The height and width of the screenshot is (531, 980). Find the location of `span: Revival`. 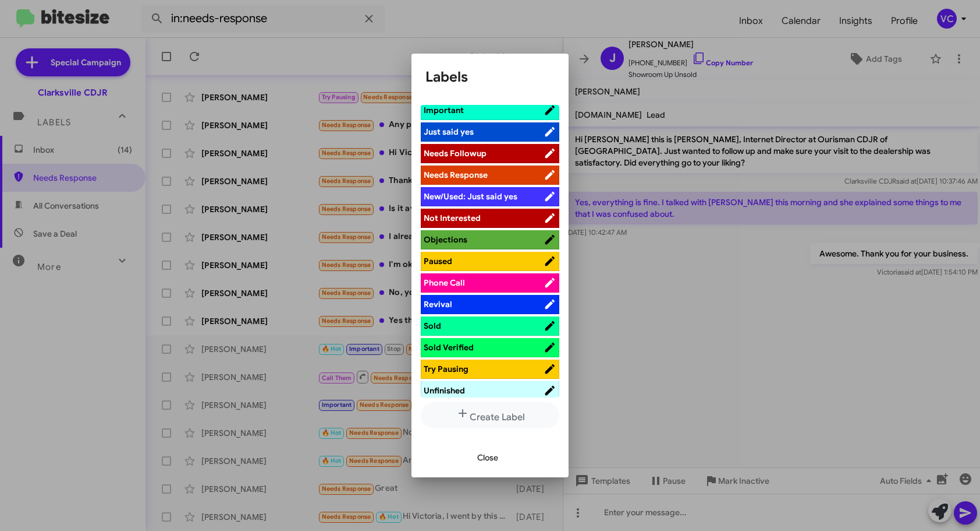

span: Revival is located at coordinates (438, 304).